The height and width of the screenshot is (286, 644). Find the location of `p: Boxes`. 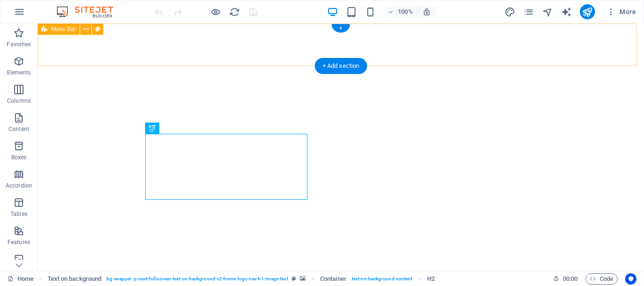

p: Boxes is located at coordinates (19, 157).